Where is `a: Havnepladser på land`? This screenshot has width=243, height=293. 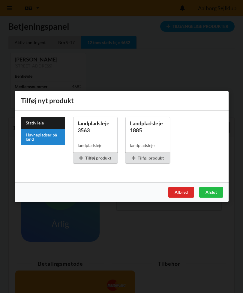
a: Havnepladser på land is located at coordinates (43, 137).